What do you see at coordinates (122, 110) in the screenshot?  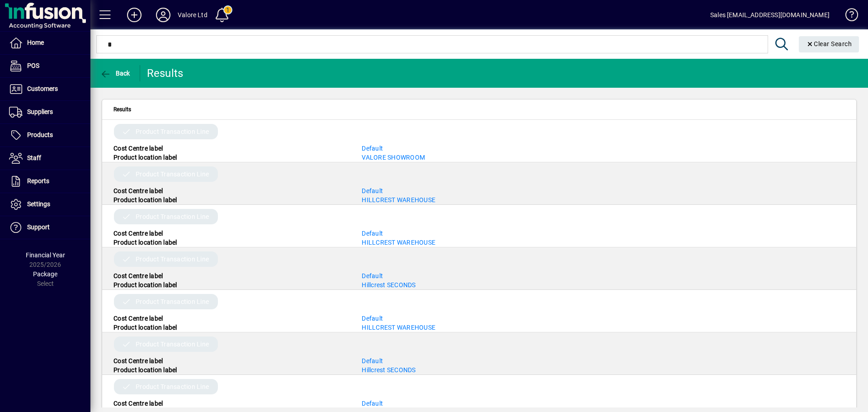 I see `span: Results` at bounding box center [122, 110].